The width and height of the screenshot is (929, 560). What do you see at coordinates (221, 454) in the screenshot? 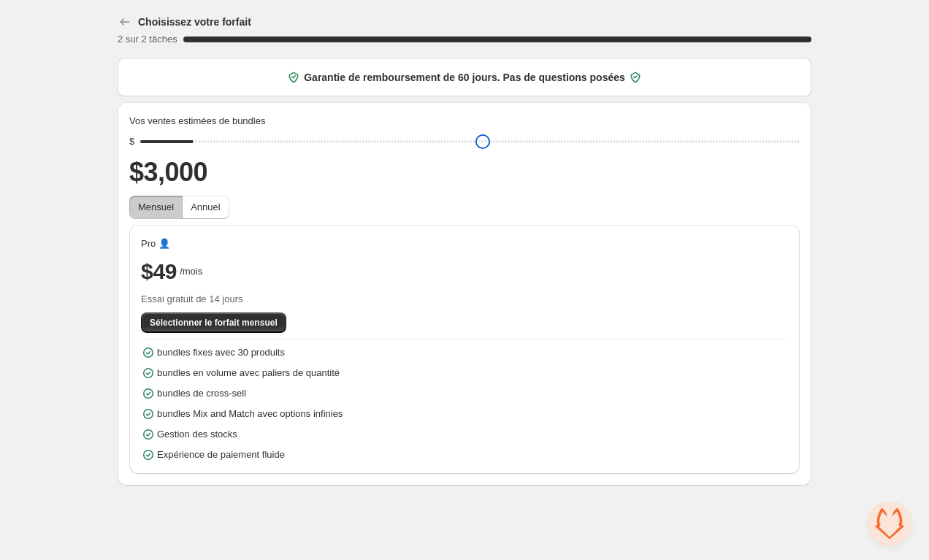
I see `span: Expérience de paiement fluide` at bounding box center [221, 454].